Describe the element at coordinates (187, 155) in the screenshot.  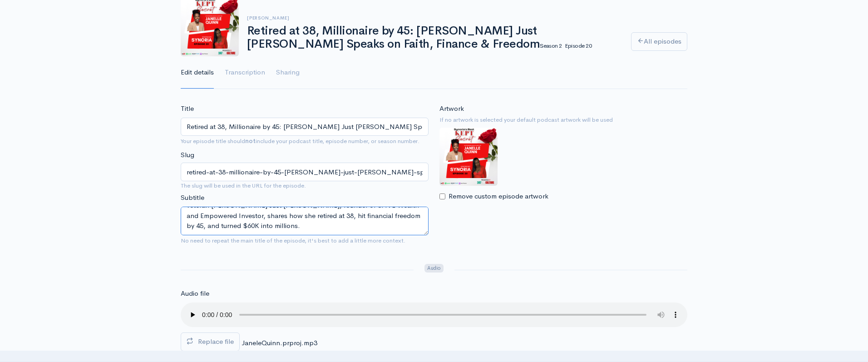
I see `label: Slug` at that location.